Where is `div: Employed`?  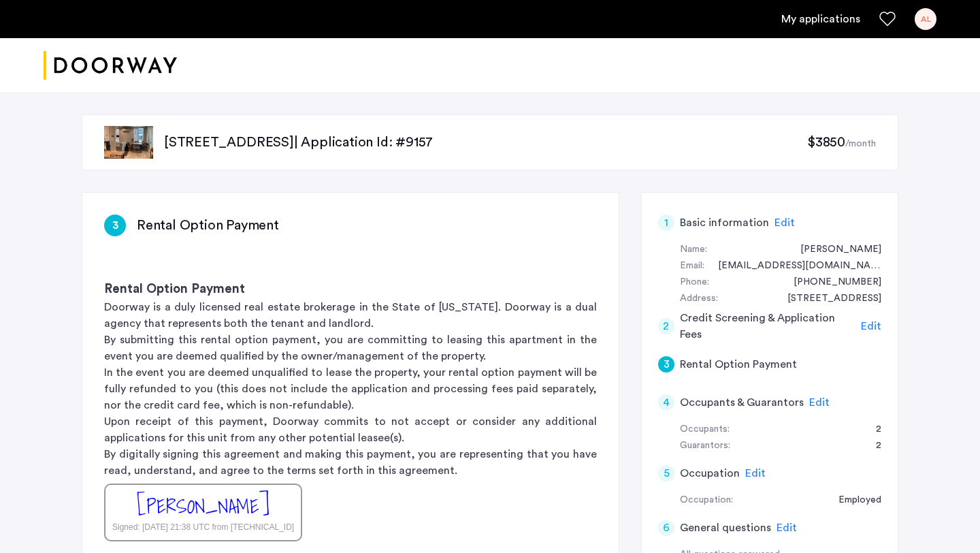 div: Employed is located at coordinates (853, 500).